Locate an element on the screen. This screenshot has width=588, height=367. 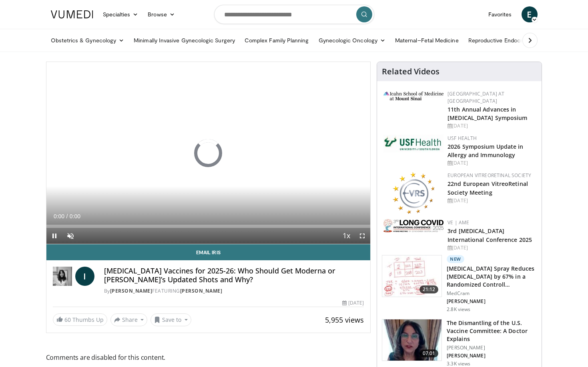
img: 6ba8804a-8538-4002-95e7-a8f8012d4a11.png.150x105_q85_autocrop_double_scale_upscale_version-0.2.jpg is located at coordinates (414, 143).